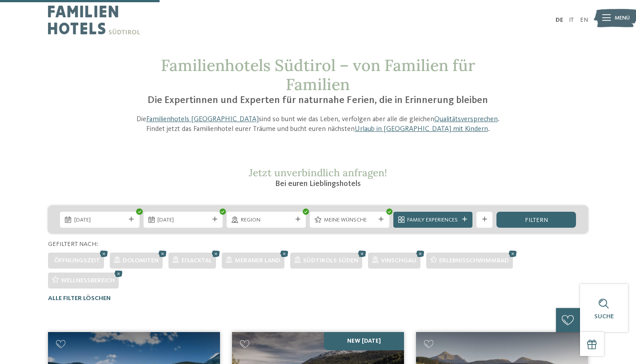 The height and width of the screenshot is (364, 636). Describe the element at coordinates (622, 18) in the screenshot. I see `span: Menü` at that location.